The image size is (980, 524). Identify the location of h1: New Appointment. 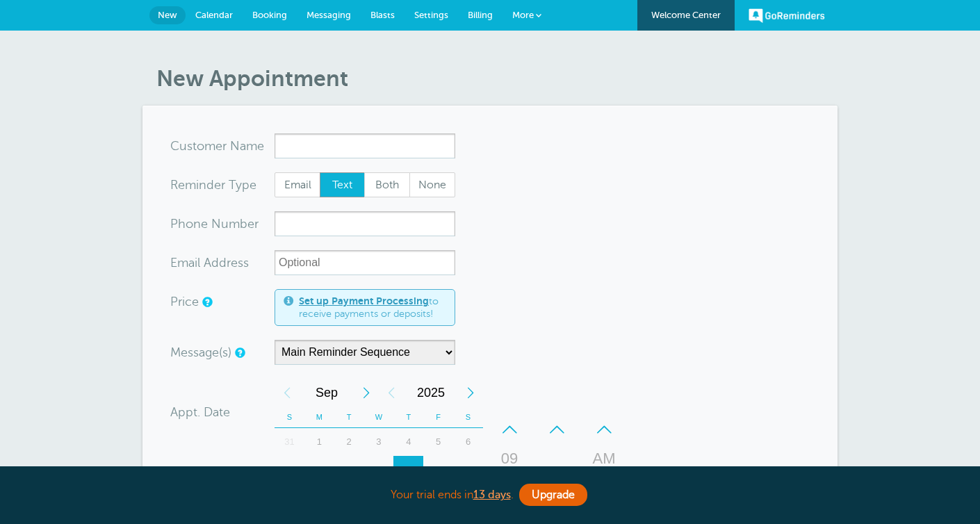
(497, 79).